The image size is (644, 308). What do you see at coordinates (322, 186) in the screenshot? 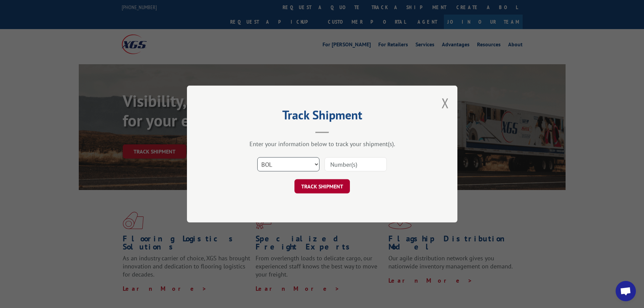
I see `button: TRACK SHIPMENT` at bounding box center [322, 186].